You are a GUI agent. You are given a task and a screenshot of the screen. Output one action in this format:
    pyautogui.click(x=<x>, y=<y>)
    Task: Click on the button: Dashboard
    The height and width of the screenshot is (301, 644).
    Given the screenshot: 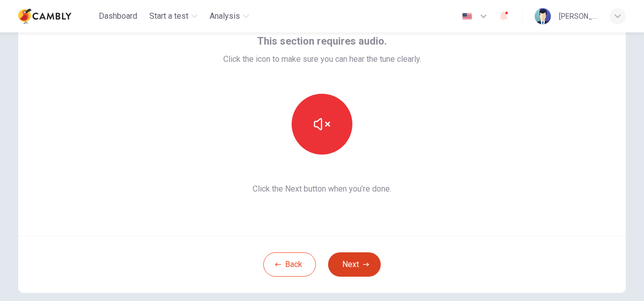 What is the action you would take?
    pyautogui.click(x=118, y=16)
    